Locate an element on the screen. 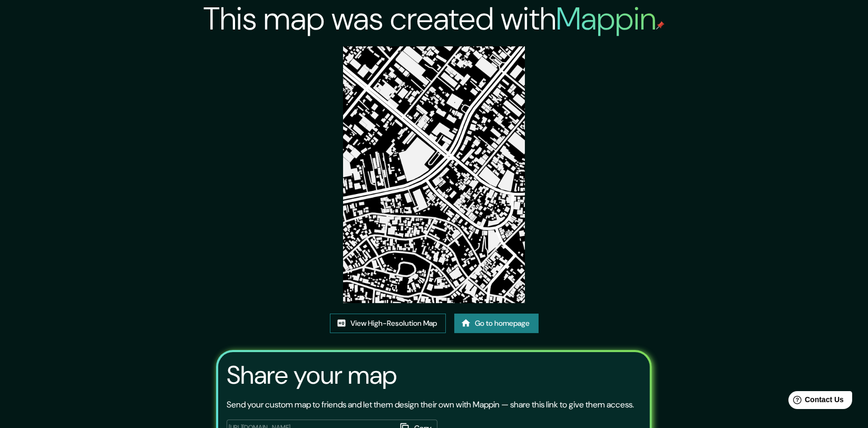 This screenshot has width=868, height=428. h3: Share your map is located at coordinates (312, 375).